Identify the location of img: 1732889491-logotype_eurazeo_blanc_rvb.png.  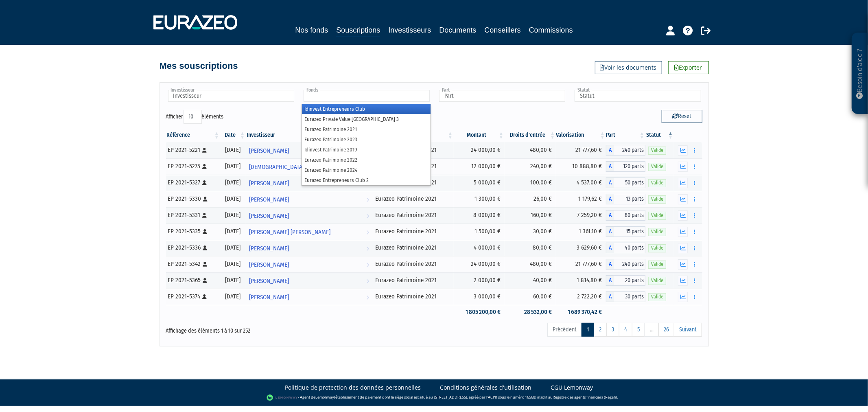
(195, 22).